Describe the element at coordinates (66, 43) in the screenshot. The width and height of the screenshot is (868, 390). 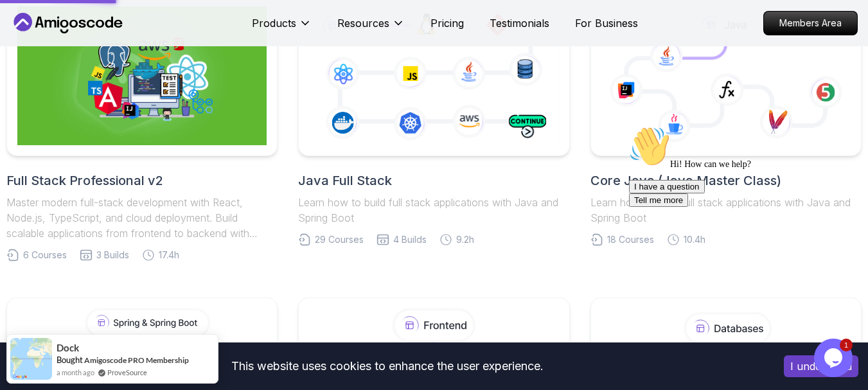
I see `span: Hi! How can we help?` at that location.